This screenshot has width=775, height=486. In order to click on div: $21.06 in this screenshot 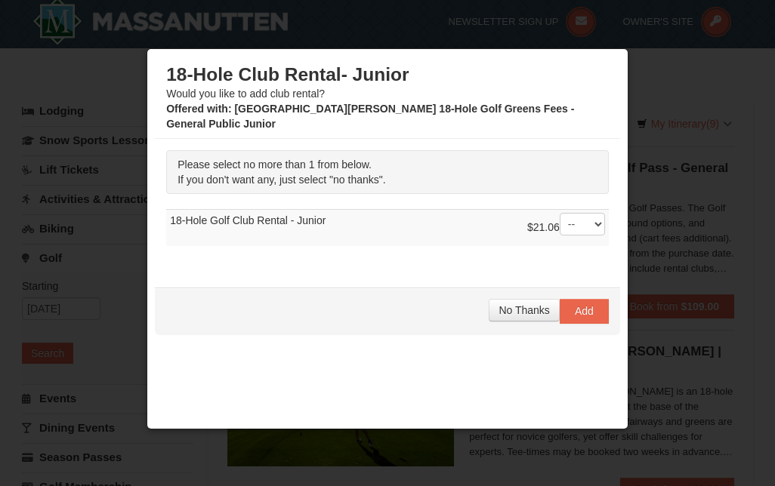, I will do `click(566, 228)`.